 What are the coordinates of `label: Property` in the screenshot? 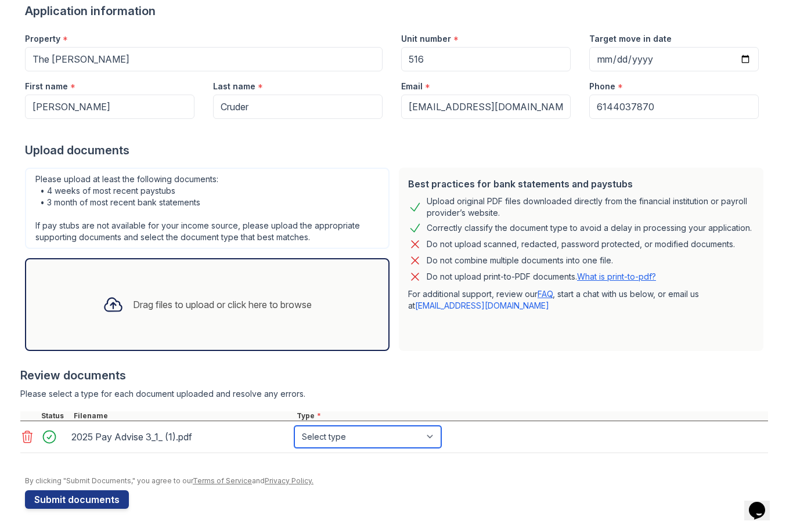 It's located at (42, 39).